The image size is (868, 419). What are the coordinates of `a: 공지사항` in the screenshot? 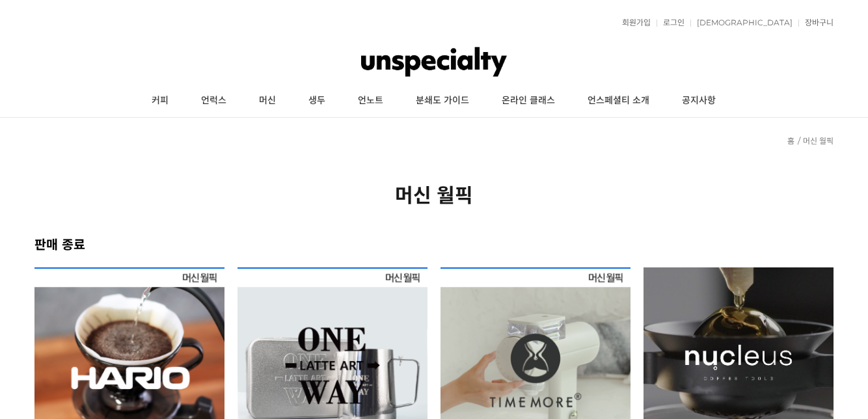 It's located at (699, 101).